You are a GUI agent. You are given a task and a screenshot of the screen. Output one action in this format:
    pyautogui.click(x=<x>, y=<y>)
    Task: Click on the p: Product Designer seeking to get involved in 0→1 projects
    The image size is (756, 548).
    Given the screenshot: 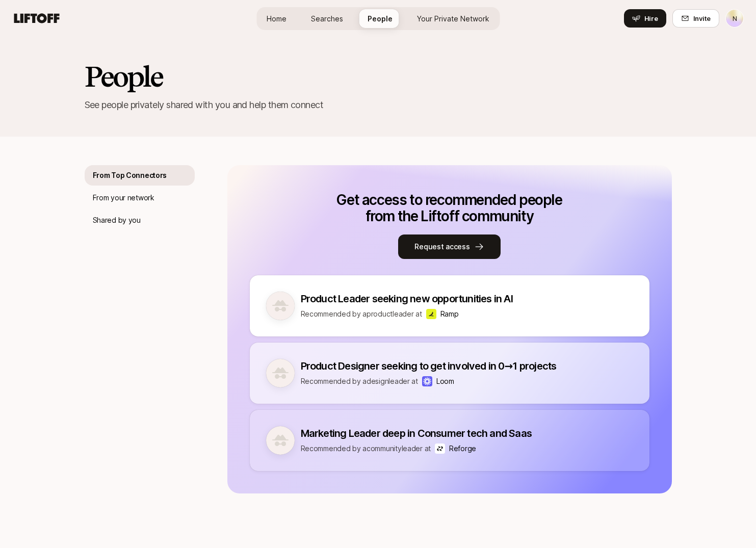 What is the action you would take?
    pyautogui.click(x=429, y=366)
    